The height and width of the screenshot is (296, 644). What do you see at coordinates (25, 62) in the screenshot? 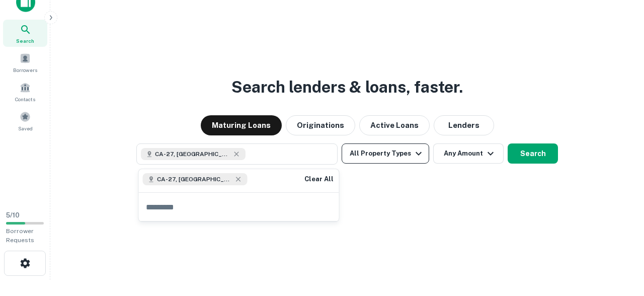
I see `a: Borrowers` at bounding box center [25, 62].